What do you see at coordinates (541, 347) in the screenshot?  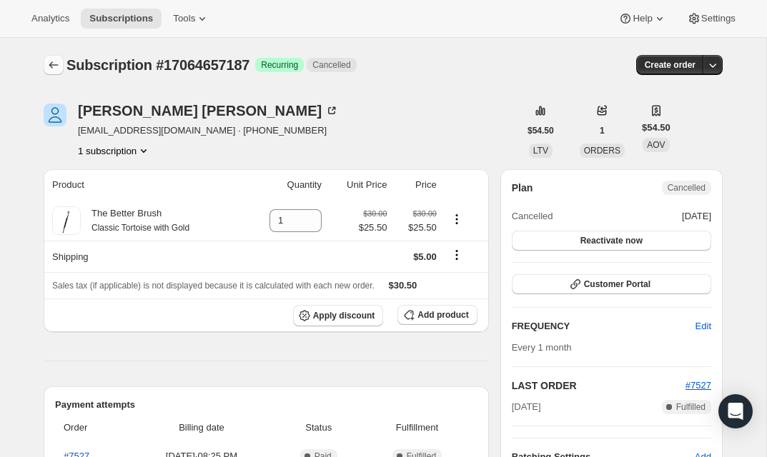 I see `span: Every 1 month` at bounding box center [541, 347].